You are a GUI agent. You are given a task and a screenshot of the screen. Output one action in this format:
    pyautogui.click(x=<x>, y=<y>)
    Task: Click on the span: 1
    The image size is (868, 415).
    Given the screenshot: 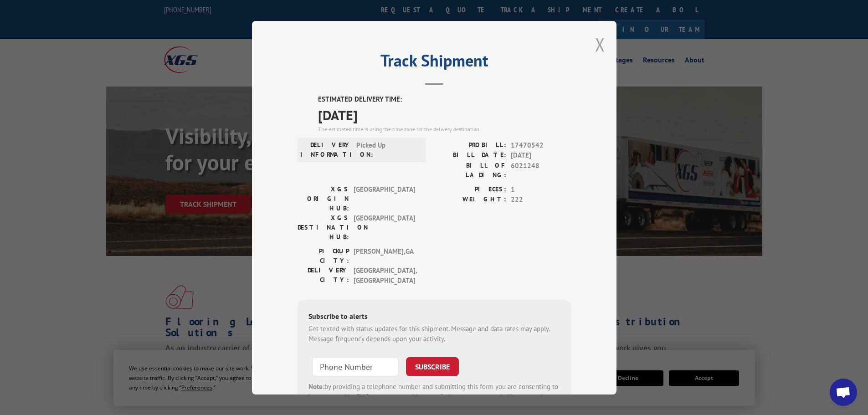 What is the action you would take?
    pyautogui.click(x=541, y=189)
    